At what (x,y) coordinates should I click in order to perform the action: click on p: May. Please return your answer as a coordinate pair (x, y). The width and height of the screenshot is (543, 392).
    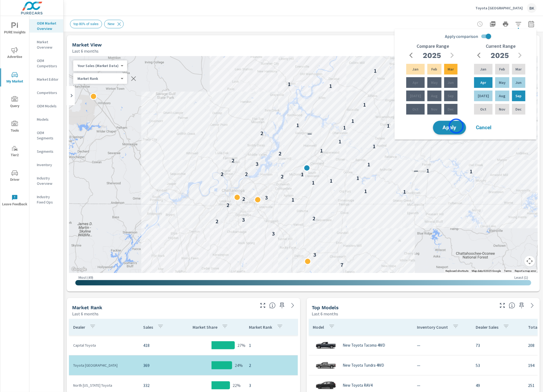
    Looking at the image, I should click on (434, 83).